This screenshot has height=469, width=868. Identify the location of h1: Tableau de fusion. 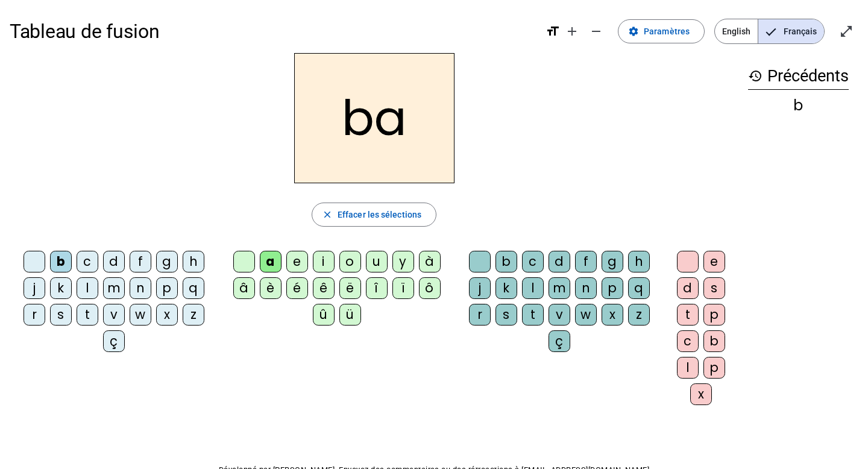
(273, 31).